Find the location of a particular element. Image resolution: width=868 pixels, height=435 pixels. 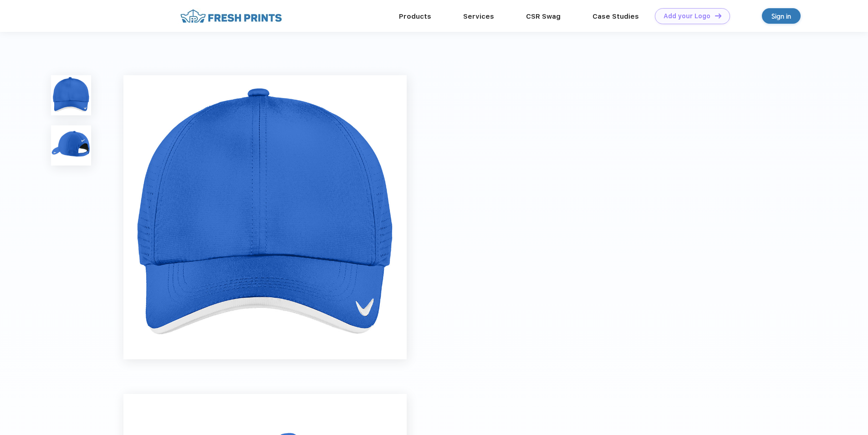

div: Sign in is located at coordinates (781, 16).